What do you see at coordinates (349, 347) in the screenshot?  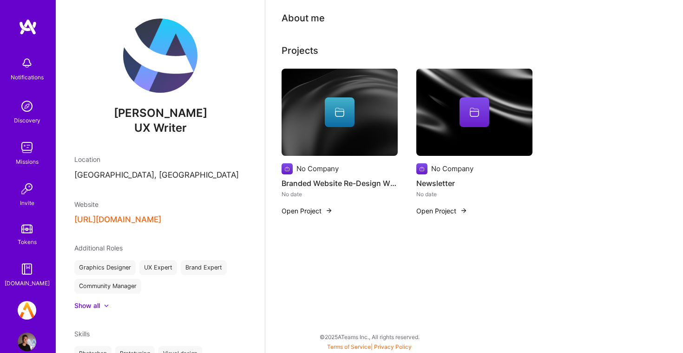 I see `a: Terms of Service` at bounding box center [349, 347].